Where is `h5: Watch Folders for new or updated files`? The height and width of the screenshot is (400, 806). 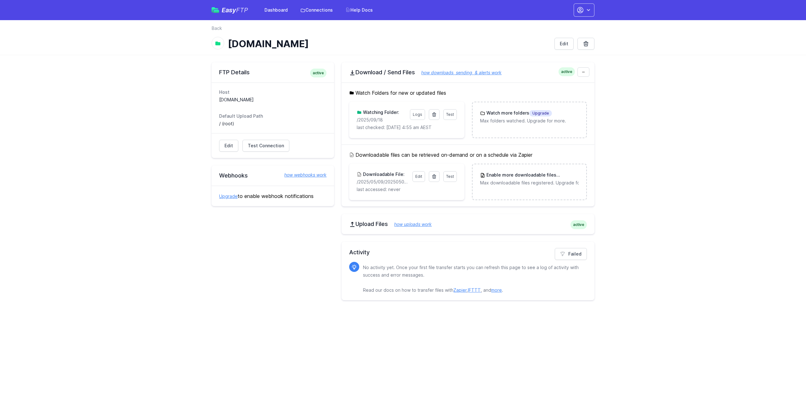
h5: Watch Folders for new or updated files is located at coordinates (468, 93).